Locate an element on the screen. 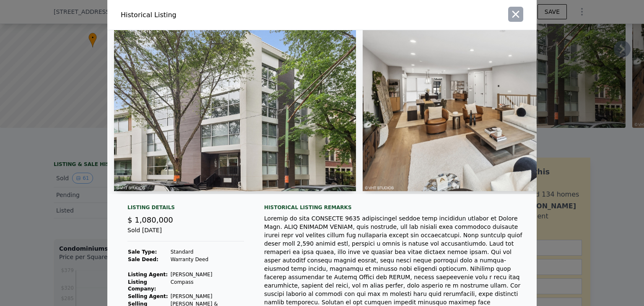 The height and width of the screenshot is (306, 644). strong: Listing Company: is located at coordinates (142, 285).